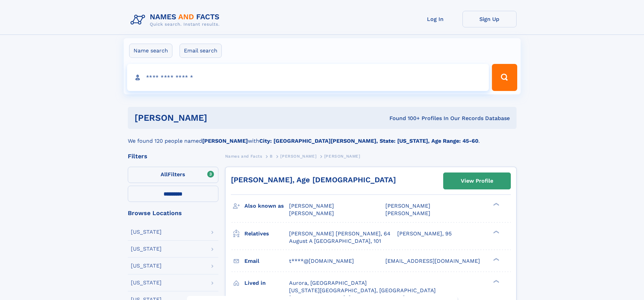 The width and height of the screenshot is (644, 300). Describe the element at coordinates (173, 213) in the screenshot. I see `div: Browse Locations` at that location.